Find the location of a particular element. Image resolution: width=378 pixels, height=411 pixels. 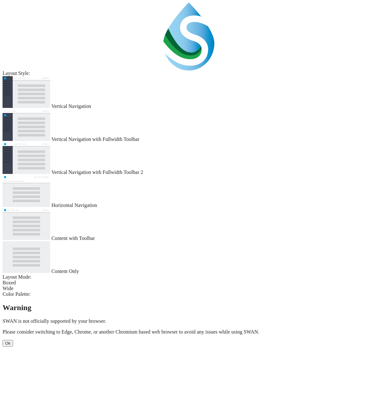

img: SWAN-Landscape-Logo-Colour-drop.png is located at coordinates (189, 37).